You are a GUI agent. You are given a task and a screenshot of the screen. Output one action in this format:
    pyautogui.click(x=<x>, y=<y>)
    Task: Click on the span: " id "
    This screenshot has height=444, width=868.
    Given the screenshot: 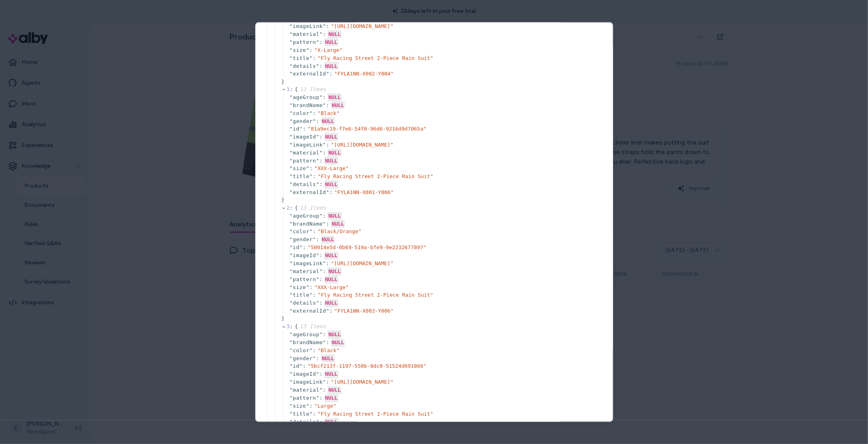 What is the action you would take?
    pyautogui.click(x=295, y=129)
    